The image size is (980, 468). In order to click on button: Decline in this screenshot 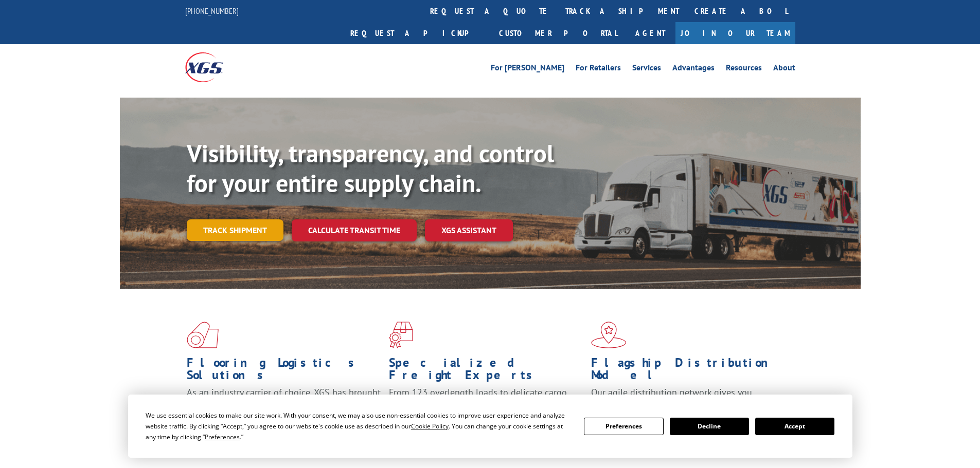, I will do `click(709, 426)`.